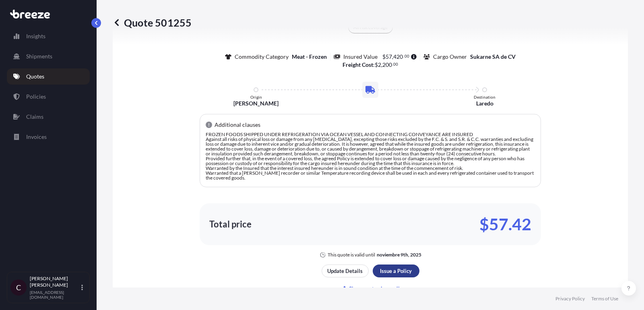 Image resolution: width=644 pixels, height=310 pixels. Describe the element at coordinates (358, 65) in the screenshot. I see `b: Freight Cost` at that location.